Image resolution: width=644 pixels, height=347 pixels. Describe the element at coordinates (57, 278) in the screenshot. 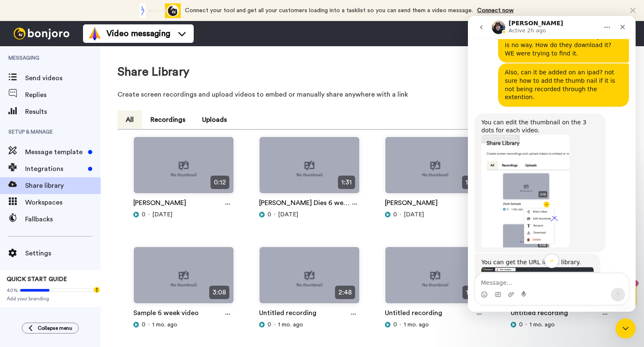

I see `button: Start recording` at that location.